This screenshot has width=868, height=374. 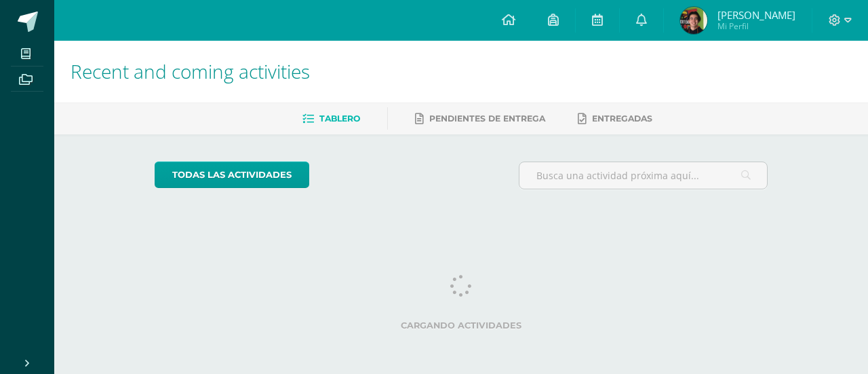 What do you see at coordinates (480, 119) in the screenshot?
I see `a: Pendientes de entrega` at bounding box center [480, 119].